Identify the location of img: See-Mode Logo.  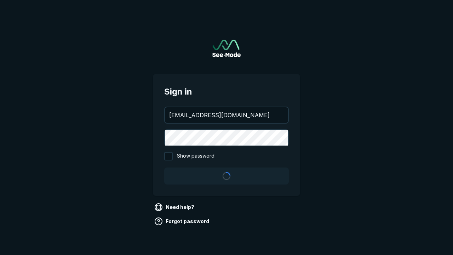
(227, 48).